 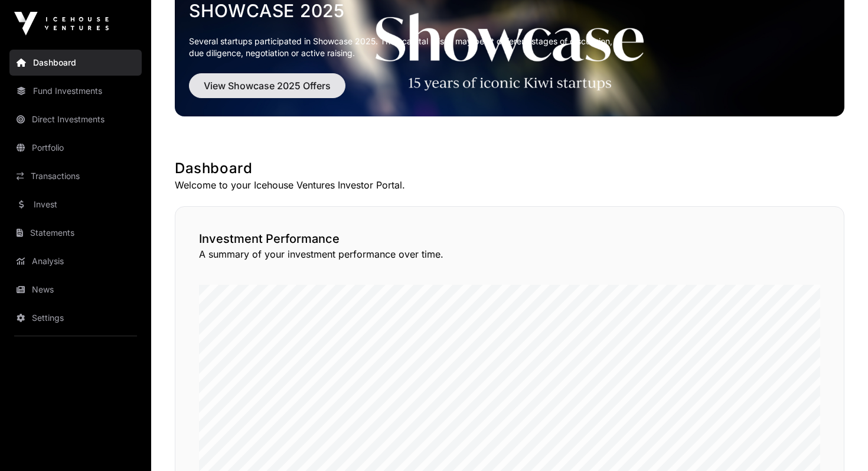 What do you see at coordinates (75, 205) in the screenshot?
I see `a: Invest` at bounding box center [75, 205].